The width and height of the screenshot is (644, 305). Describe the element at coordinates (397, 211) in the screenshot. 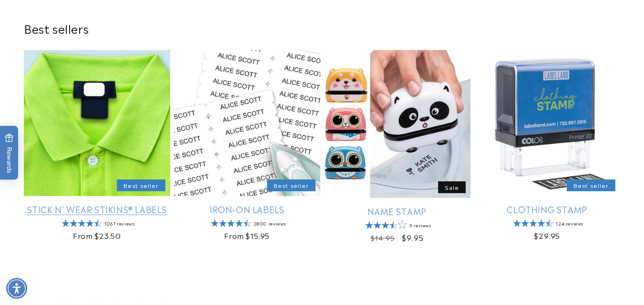

I see `a: Name Stamp` at that location.